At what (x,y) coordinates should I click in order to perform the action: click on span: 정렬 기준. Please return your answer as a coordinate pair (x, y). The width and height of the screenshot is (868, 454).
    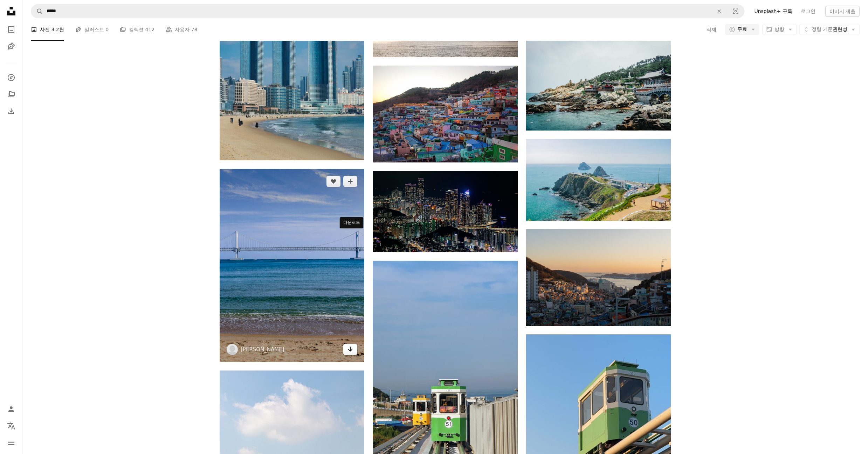
    Looking at the image, I should click on (823, 29).